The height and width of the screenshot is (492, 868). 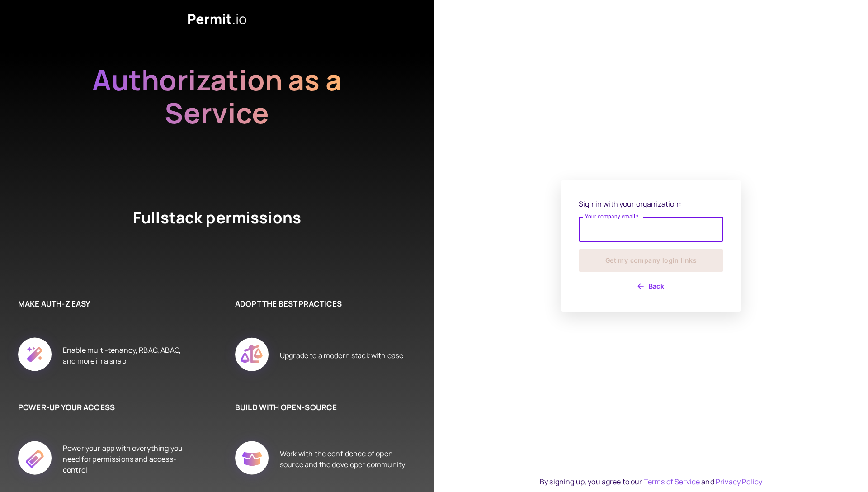 What do you see at coordinates (343, 459) in the screenshot?
I see `div: Work with the confidence of open-source and the developer community` at bounding box center [343, 459].